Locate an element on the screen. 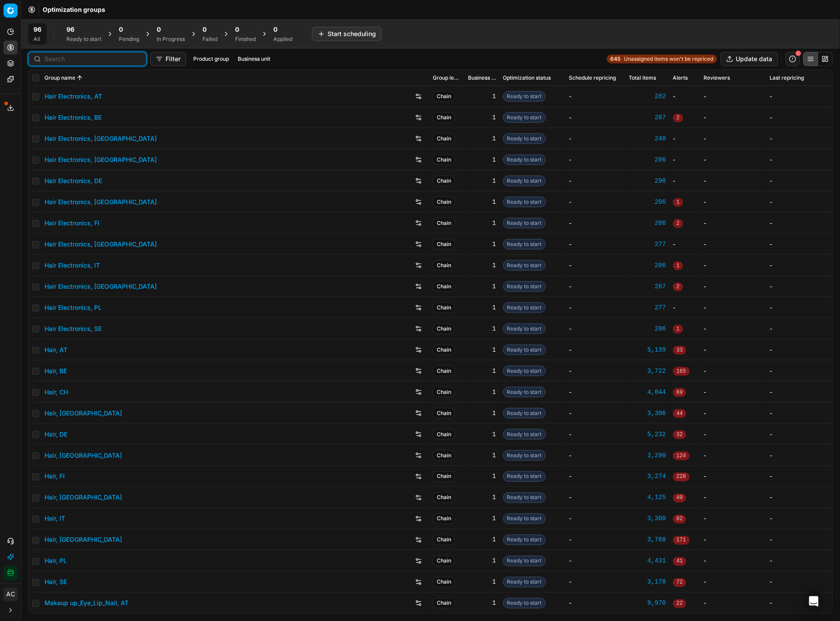 The image size is (840, 621). div: 240 is located at coordinates (648, 139).